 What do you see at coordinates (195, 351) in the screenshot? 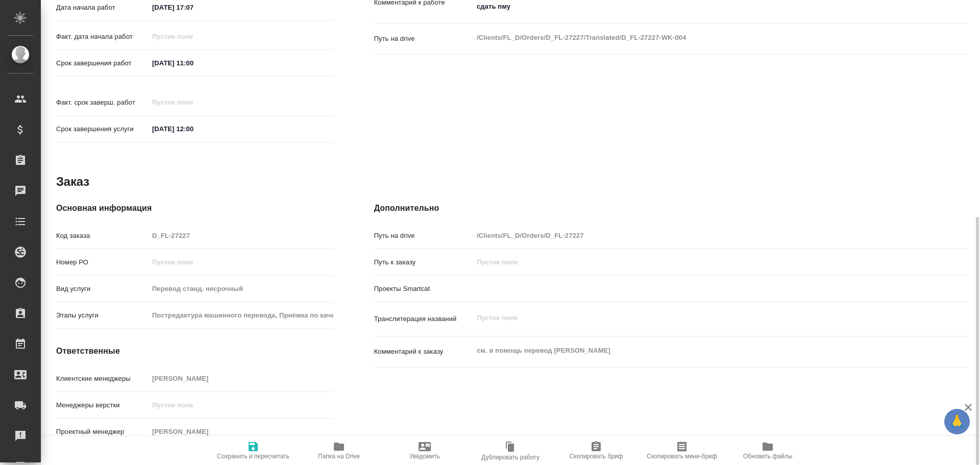
I see `h4: Ответственные` at bounding box center [195, 351].